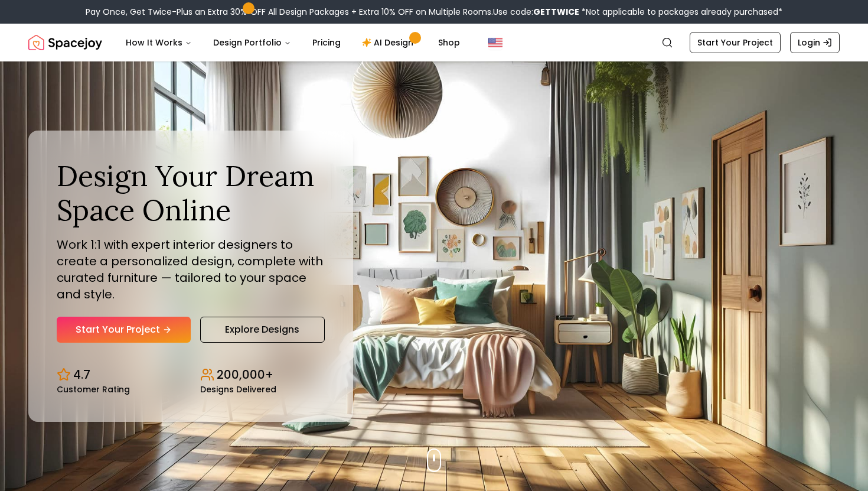 This screenshot has height=491, width=868. Describe the element at coordinates (65, 42) in the screenshot. I see `a: Spacejoy` at that location.